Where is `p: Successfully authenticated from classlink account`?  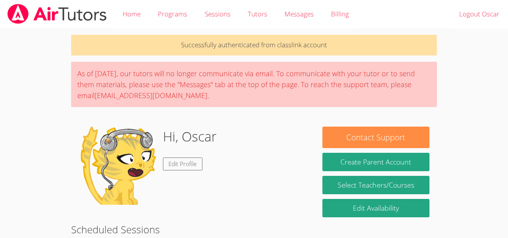
p: Successfully authenticated from classlink account is located at coordinates (254, 45).